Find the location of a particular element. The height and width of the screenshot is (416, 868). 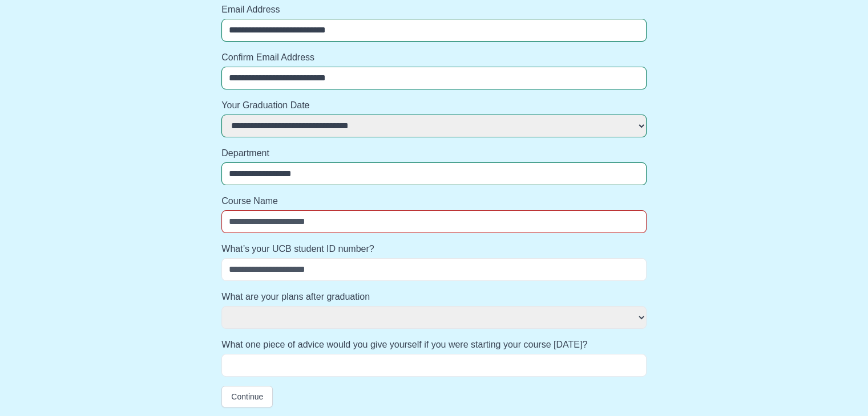

label: What are your plans after graduation is located at coordinates (434, 297).